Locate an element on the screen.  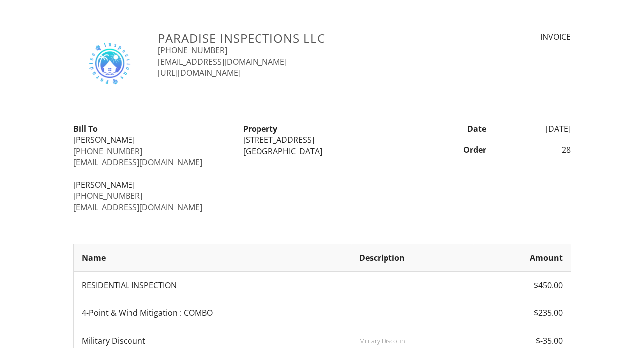
strong: Bill To is located at coordinates (85, 129).